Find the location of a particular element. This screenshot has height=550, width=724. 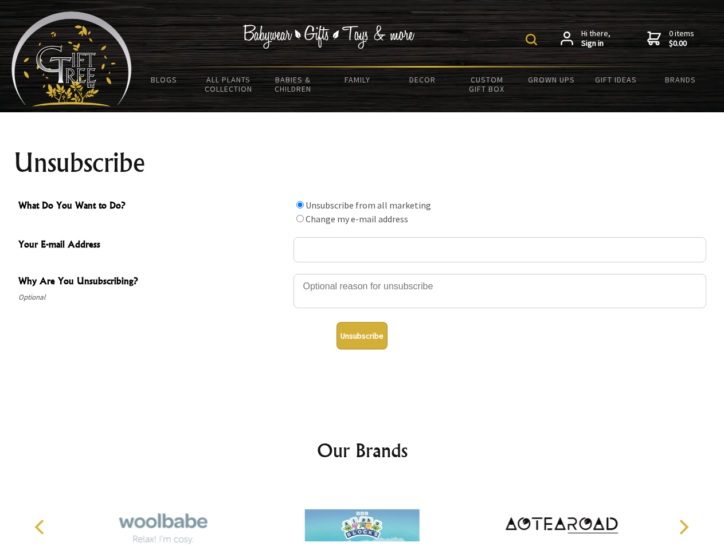

a: Hi there,Sign in is located at coordinates (585, 38).